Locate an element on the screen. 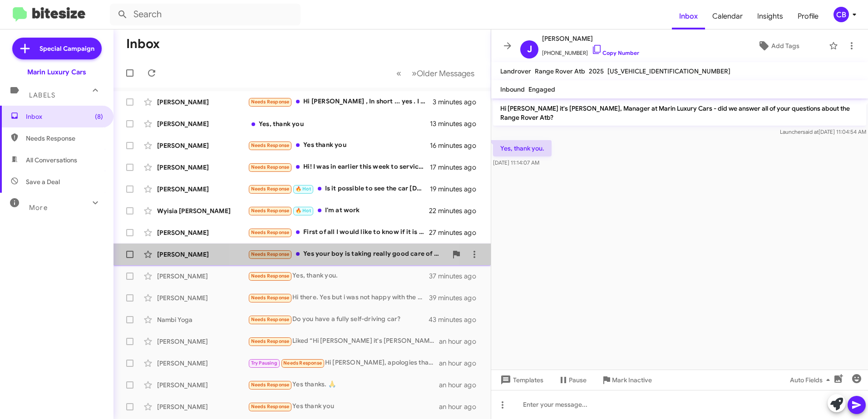  button: Next is located at coordinates (443, 73).